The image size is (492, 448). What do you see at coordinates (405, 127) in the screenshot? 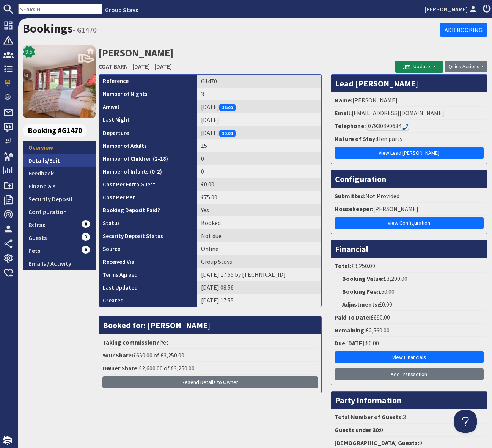
I see `img: hfpfyWBK5wQHBAGPgDf9c6qAYOxxMAAAAASUVORK5CYII=` at bounding box center [405, 127].